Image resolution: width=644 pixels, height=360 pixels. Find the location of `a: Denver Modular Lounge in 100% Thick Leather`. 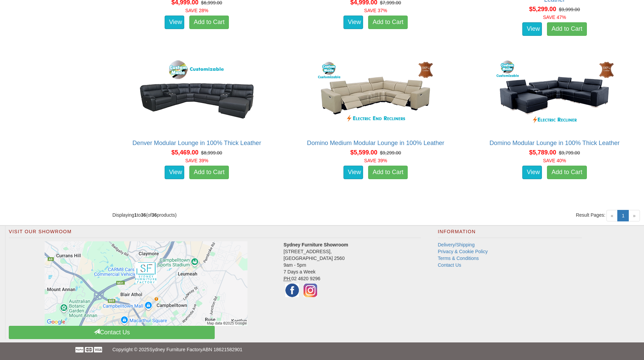

a: Denver Modular Lounge in 100% Thick Leather is located at coordinates (197, 143).